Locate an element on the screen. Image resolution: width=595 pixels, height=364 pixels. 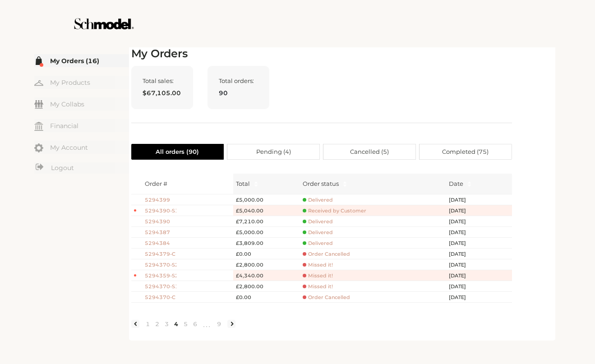
span: All orders ( 90 ) is located at coordinates (178, 152).